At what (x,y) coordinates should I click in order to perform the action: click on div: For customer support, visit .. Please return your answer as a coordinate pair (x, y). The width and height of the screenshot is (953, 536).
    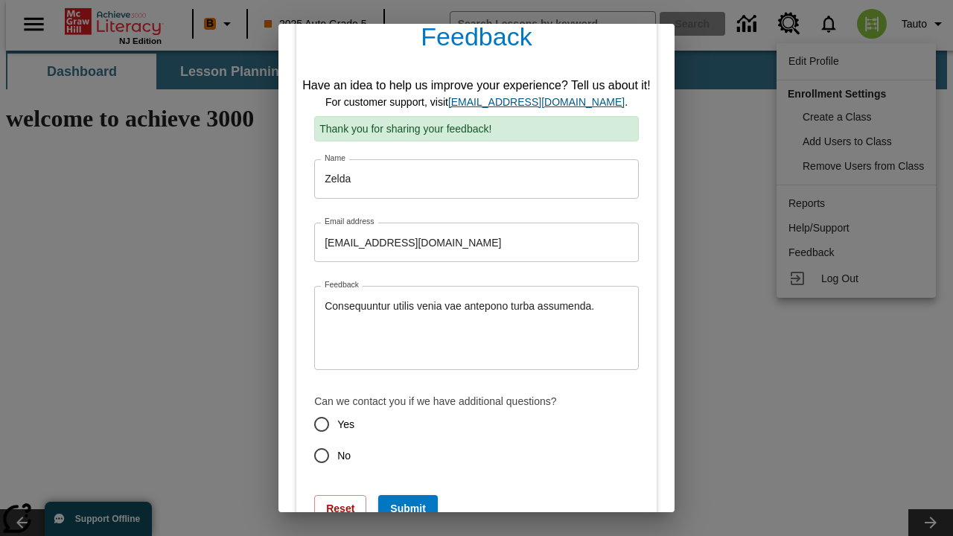
    Looking at the image, I should click on (476, 102).